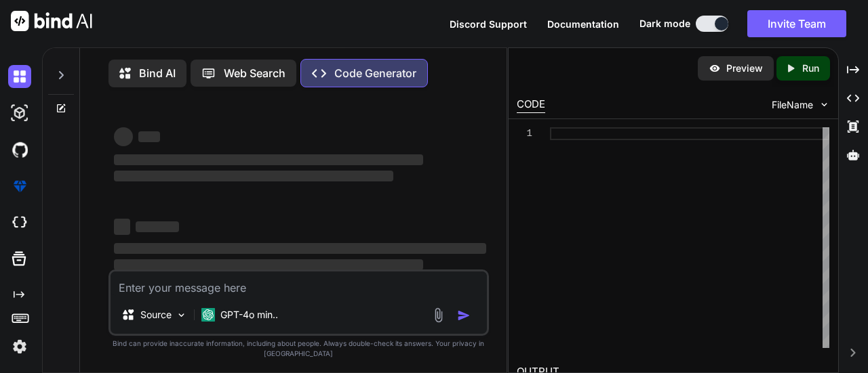 The width and height of the screenshot is (868, 373). What do you see at coordinates (208, 315) in the screenshot?
I see `img: GPT-4o mini` at bounding box center [208, 315].